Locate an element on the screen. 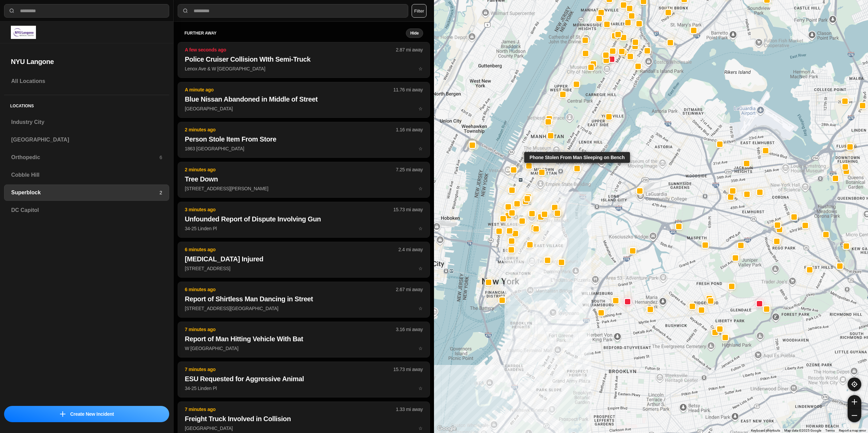 This screenshot has height=433, width=868. img: search is located at coordinates (12, 11).